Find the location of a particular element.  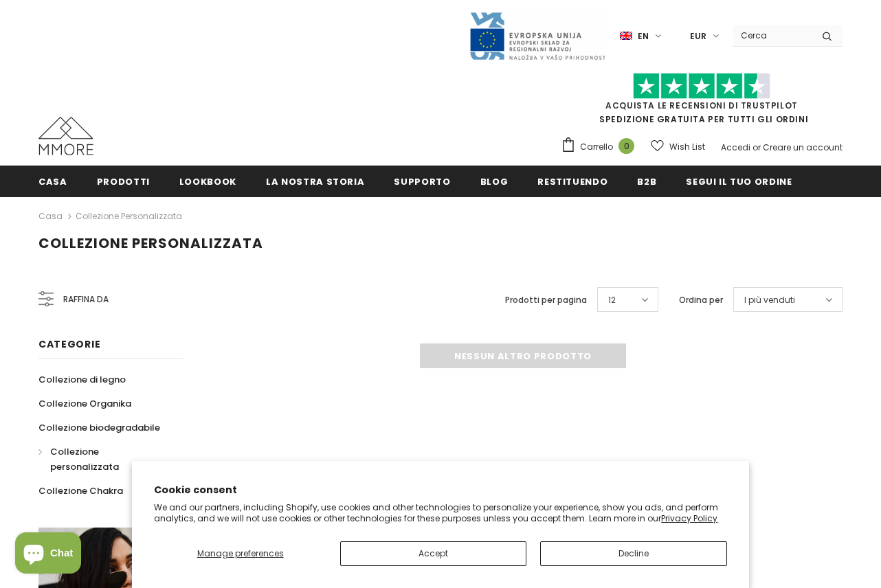

a: Accedi is located at coordinates (735, 147).